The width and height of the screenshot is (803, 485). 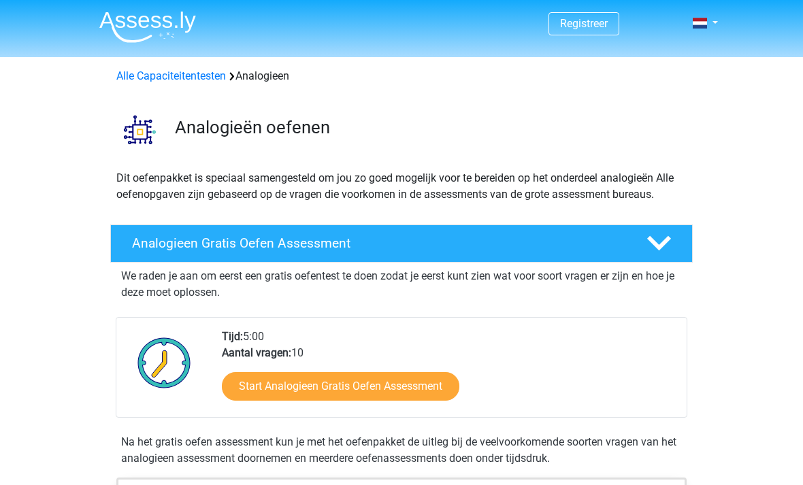 I want to click on img: Assessly, so click(x=148, y=27).